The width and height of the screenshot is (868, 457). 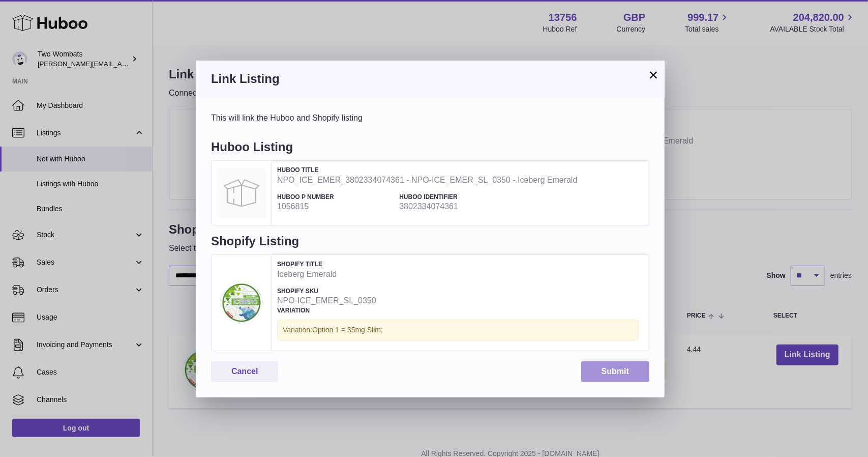 I want to click on h4: Shopify SKU, so click(x=336, y=291).